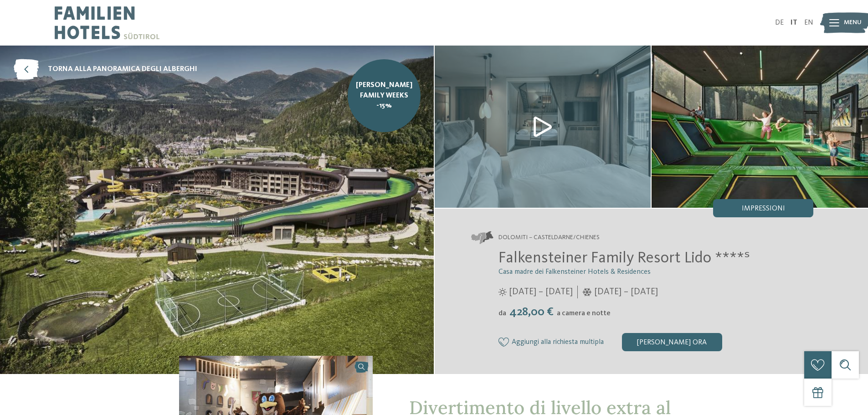 The image size is (868, 415). Describe the element at coordinates (105, 69) in the screenshot. I see `a: torna alla panoramica degli alberghi` at that location.